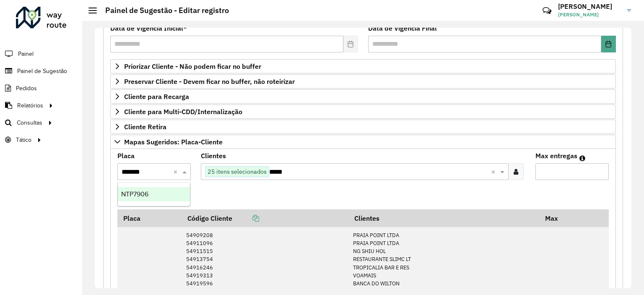 Image resolution: width=644 pixels, height=295 pixels. I want to click on th: Max, so click(556, 218).